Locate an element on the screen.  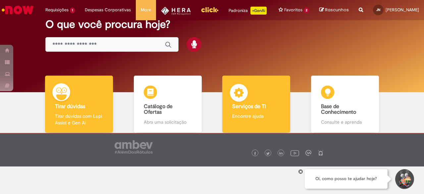
button: Iniciar Conversa de Suporte is located at coordinates (404, 179).